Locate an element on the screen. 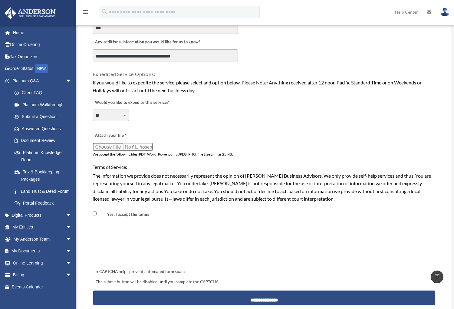 This screenshot has width=454, height=309. div: NEW is located at coordinates (41, 69).